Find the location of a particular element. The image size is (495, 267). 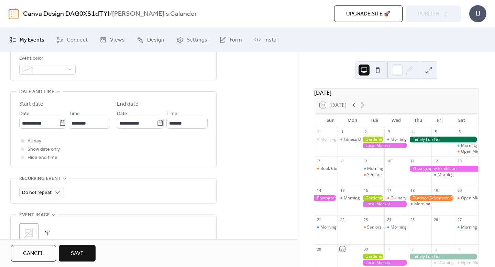

span: Event image is located at coordinates (34, 215).